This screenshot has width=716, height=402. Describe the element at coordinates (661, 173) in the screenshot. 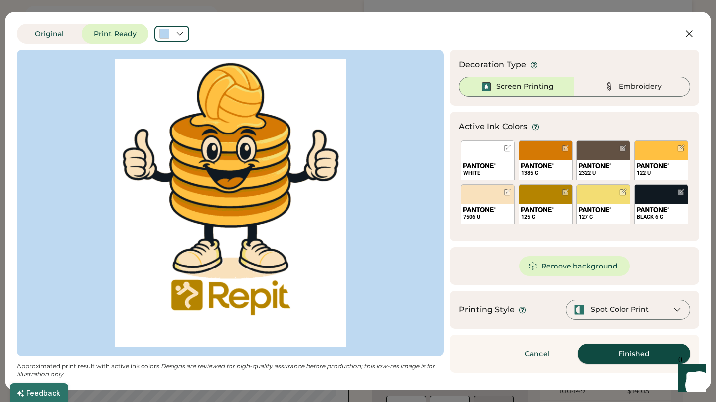

I see `div: 122 U` at that location.